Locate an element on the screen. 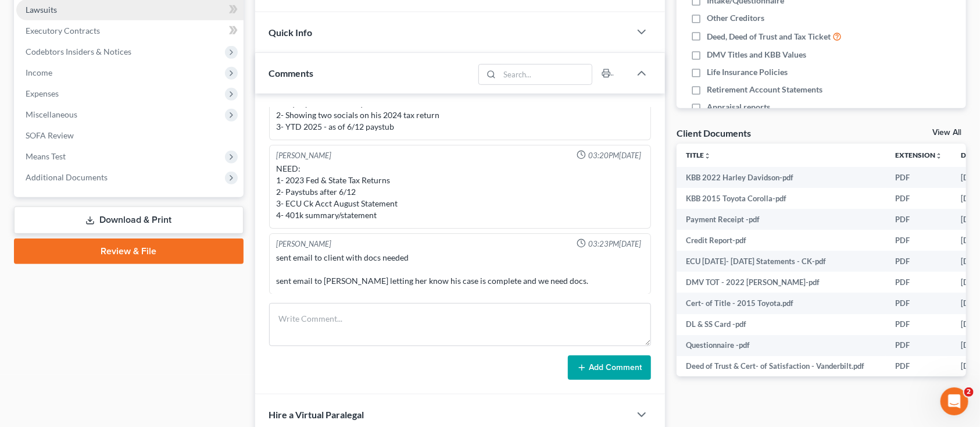 The image size is (980, 427). a: Review & File is located at coordinates (129, 251).